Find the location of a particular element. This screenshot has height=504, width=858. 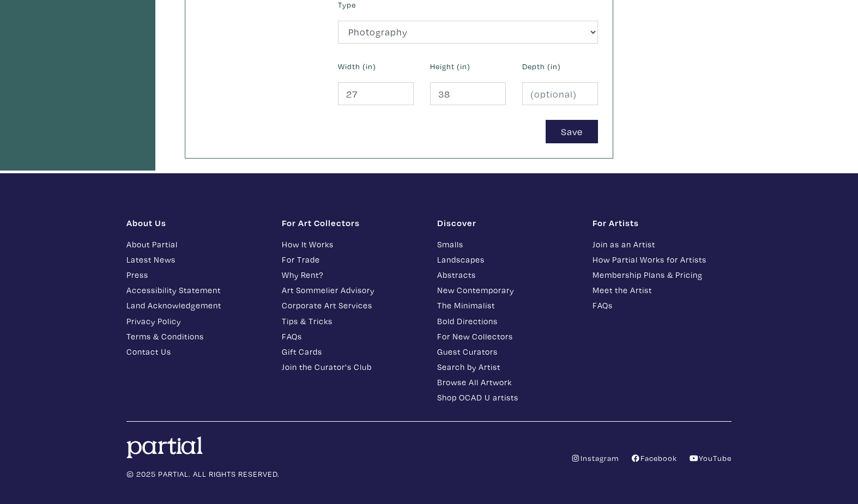

a: Accessibility Statement is located at coordinates (196, 290).